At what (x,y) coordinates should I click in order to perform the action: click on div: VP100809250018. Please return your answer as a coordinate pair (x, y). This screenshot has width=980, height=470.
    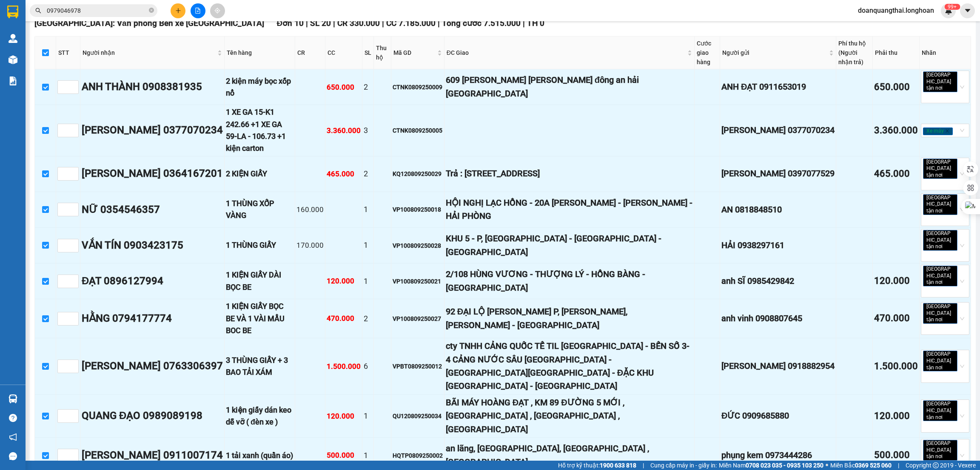
    Looking at the image, I should click on (418, 210).